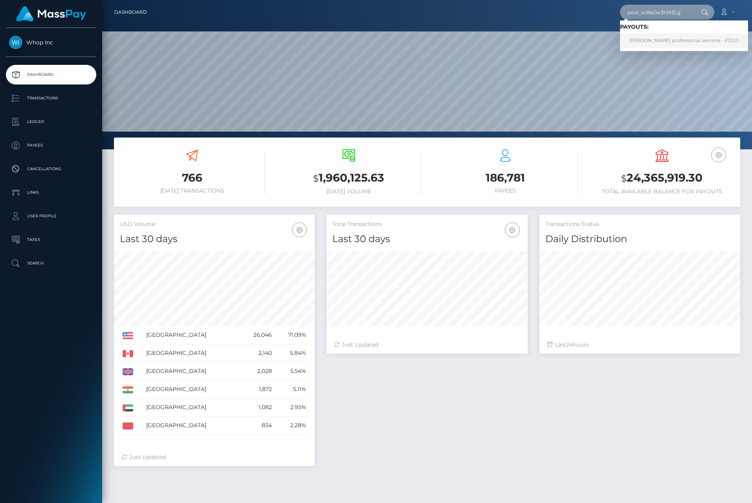 This screenshot has width=752, height=503. I want to click on div: Last hours, so click(640, 345).